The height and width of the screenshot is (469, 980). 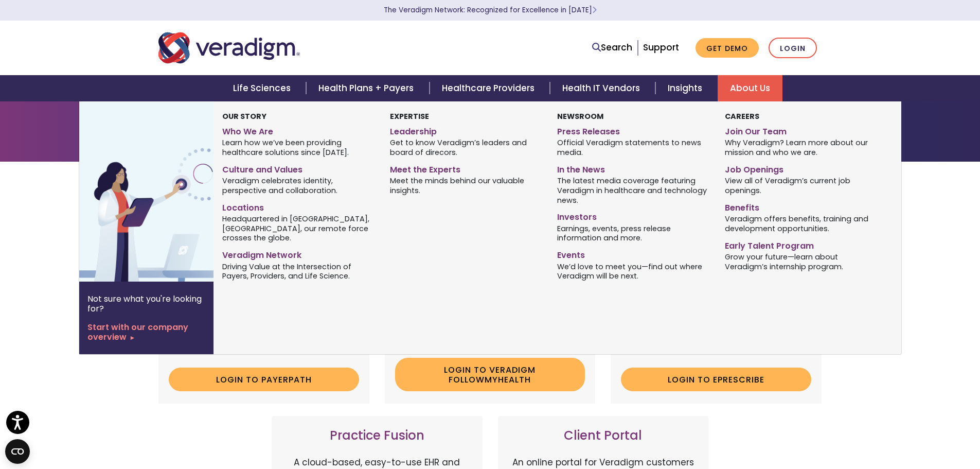 What do you see at coordinates (298, 205) in the screenshot?
I see `a: Locations` at bounding box center [298, 205].